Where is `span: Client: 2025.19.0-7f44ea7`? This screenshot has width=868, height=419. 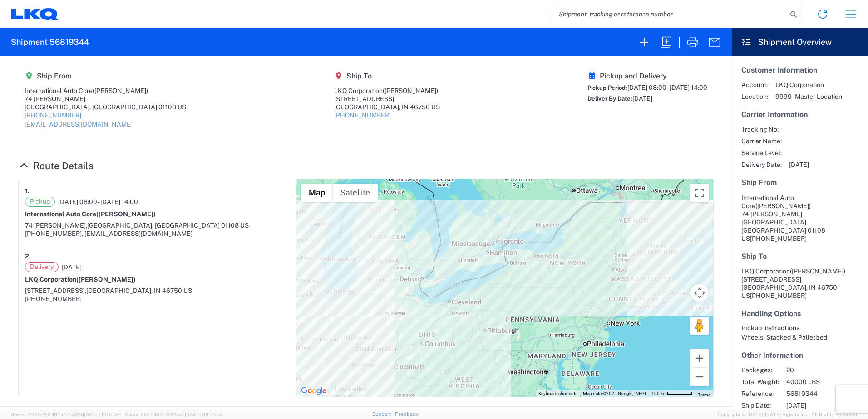 span: Client: 2025.19.0-7f44ea7 is located at coordinates (173, 415).